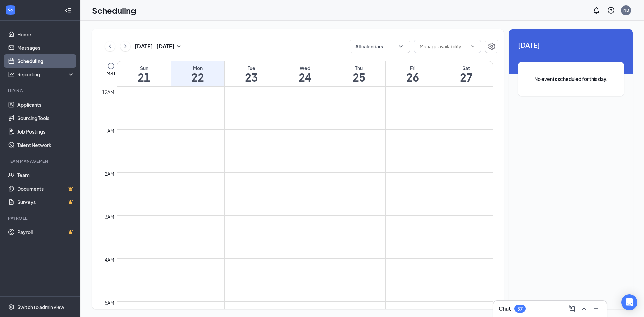 This screenshot has height=317, width=644. I want to click on a: September 27, 2025, so click(466, 74).